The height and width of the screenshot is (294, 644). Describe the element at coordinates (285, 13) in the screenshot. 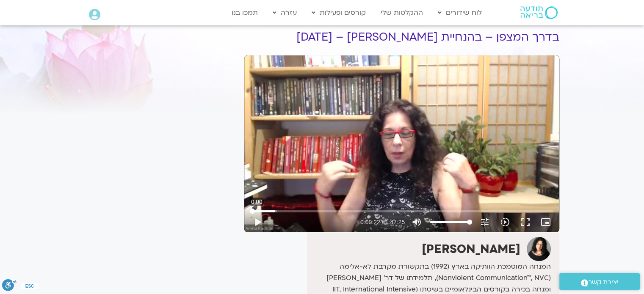

I see `a: עזרה` at that location.